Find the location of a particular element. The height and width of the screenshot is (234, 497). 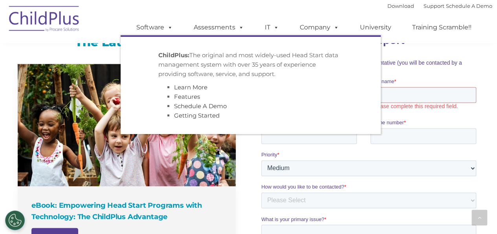

a: Getting Started is located at coordinates (197, 115).